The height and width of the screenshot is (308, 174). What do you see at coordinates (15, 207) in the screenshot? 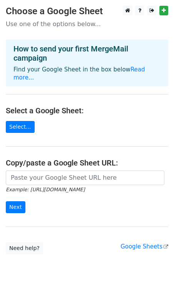
I see `input: Next` at bounding box center [15, 207].